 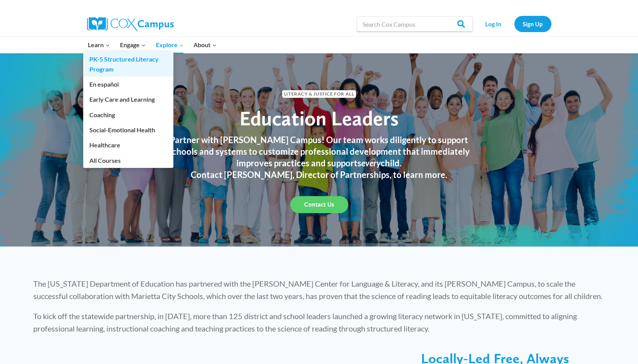 What do you see at coordinates (493, 24) in the screenshot?
I see `a: Log In` at bounding box center [493, 24].